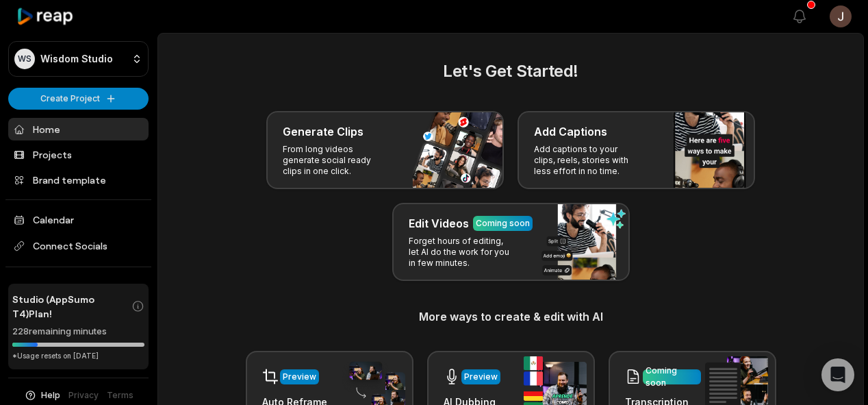 This screenshot has height=405, width=868. Describe the element at coordinates (78, 154) in the screenshot. I see `a: Projects` at that location.